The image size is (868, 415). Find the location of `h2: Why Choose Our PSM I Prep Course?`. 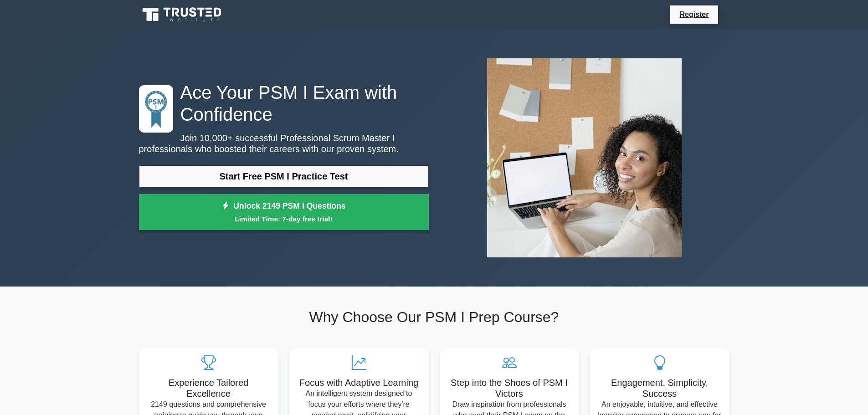

h2: Why Choose Our PSM I Prep Course? is located at coordinates (434, 317).